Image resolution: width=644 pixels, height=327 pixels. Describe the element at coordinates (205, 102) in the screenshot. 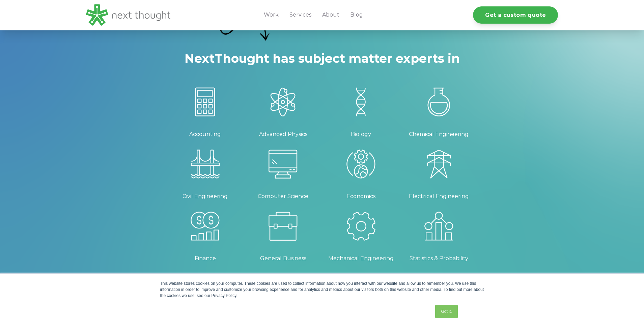

I see `img: Accounting Icon` at that location.